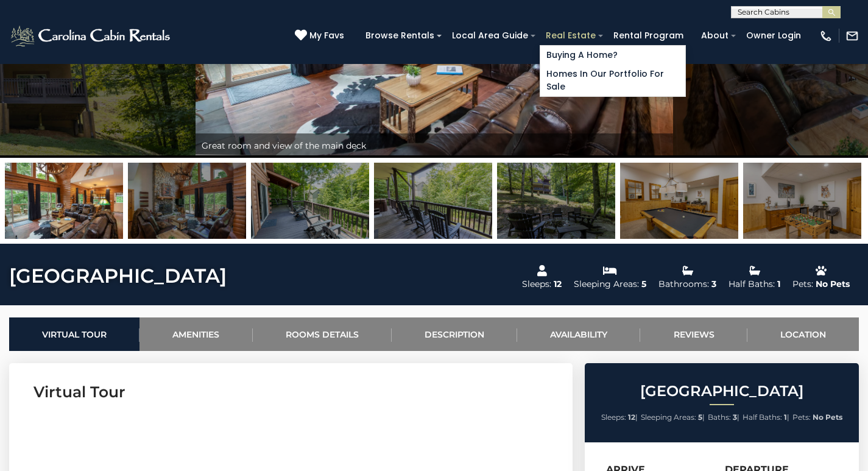  I want to click on img: White-1-2.png, so click(91, 36).